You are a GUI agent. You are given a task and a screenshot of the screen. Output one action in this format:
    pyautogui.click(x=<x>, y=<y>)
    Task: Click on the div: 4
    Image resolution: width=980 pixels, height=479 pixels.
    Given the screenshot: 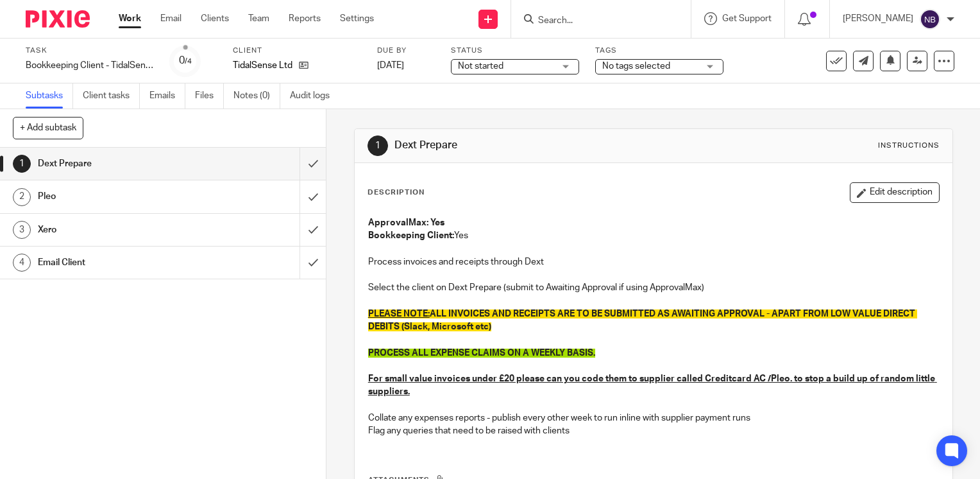 What is the action you would take?
    pyautogui.click(x=22, y=263)
    